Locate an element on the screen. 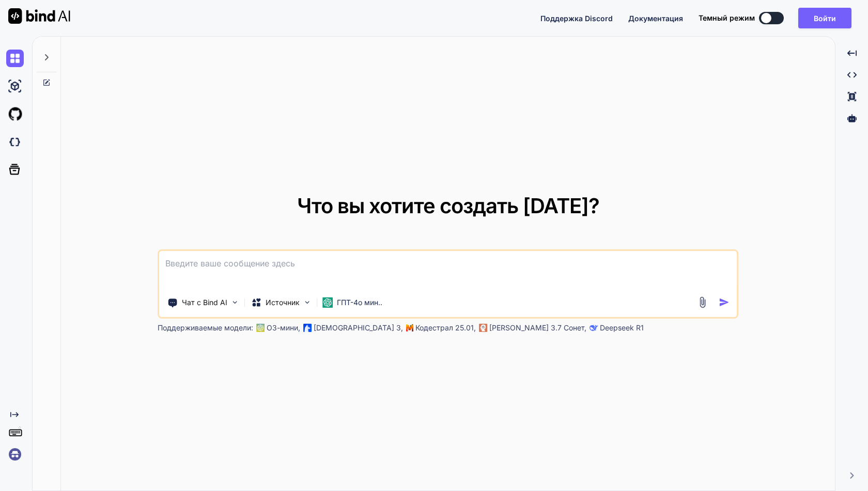 This screenshot has width=868, height=491. img: чат is located at coordinates (15, 58).